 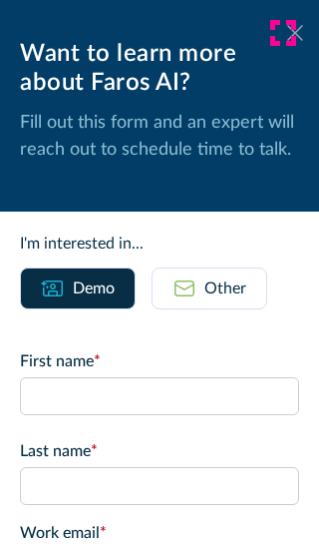 I want to click on label: Last name, so click(x=160, y=451).